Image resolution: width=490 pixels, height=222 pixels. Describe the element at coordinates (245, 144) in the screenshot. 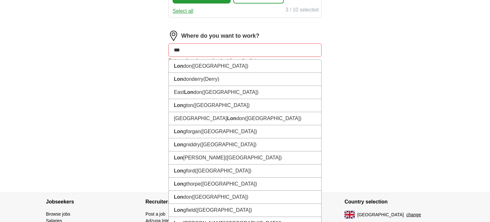

I see `li: gniddry` at that location.